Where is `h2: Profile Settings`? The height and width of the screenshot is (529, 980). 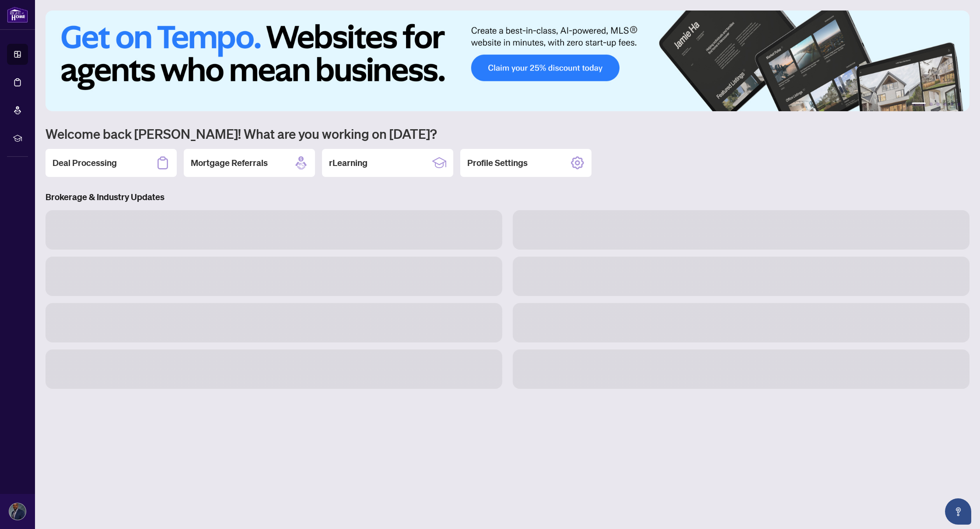 h2: Profile Settings is located at coordinates (497, 163).